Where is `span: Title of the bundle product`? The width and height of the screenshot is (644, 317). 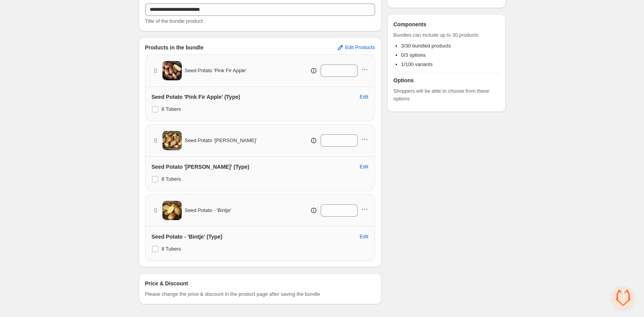 span: Title of the bundle product is located at coordinates (174, 21).